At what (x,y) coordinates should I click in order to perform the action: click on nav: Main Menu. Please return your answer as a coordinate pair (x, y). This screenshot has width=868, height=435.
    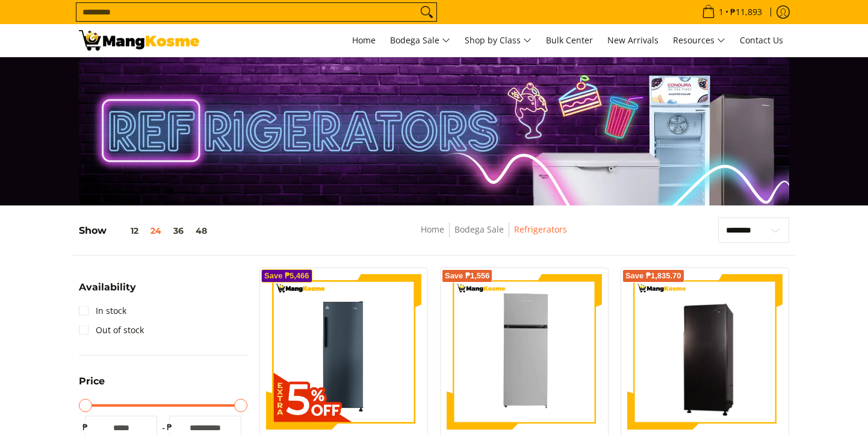
    Looking at the image, I should click on (500, 41).